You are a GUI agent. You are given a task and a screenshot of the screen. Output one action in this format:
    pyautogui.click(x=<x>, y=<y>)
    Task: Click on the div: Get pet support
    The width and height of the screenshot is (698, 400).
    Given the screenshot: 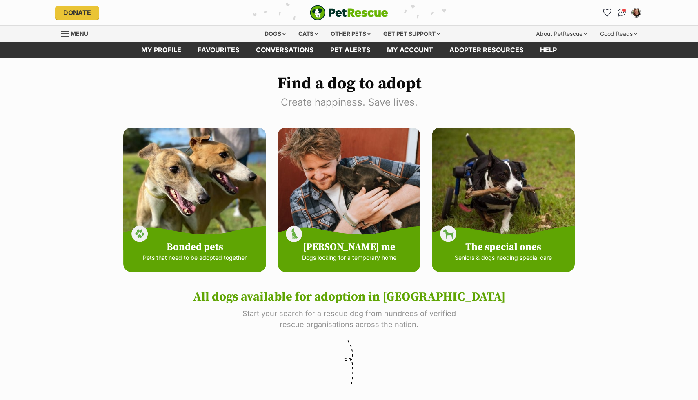 What is the action you would take?
    pyautogui.click(x=411, y=34)
    